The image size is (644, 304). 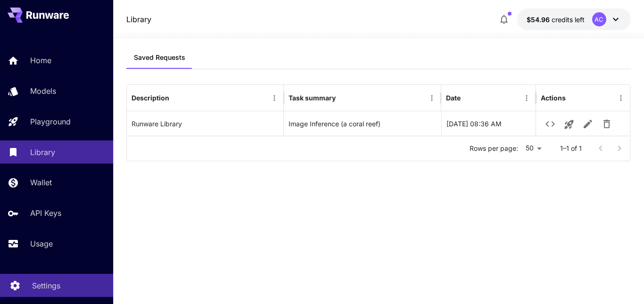 I want to click on p: Wallet, so click(x=41, y=182).